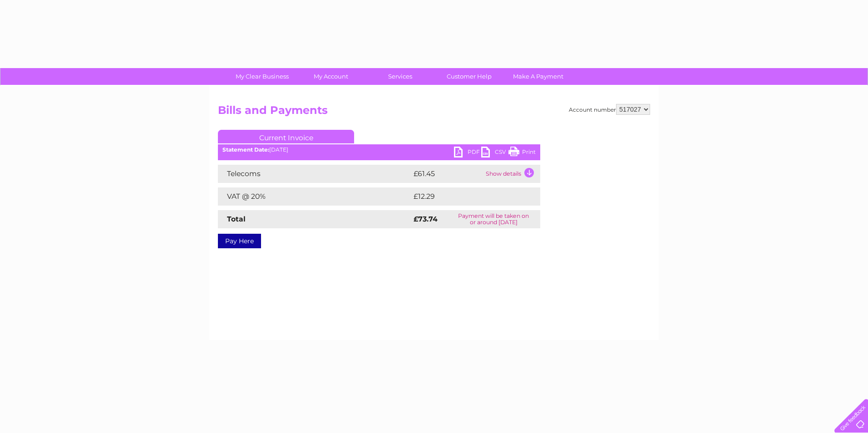 This screenshot has height=433, width=868. I want to click on h2: Bills and Payments, so click(434, 113).